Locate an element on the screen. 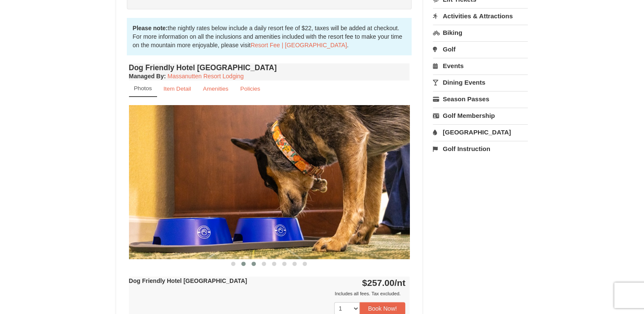 The width and height of the screenshot is (644, 314). a: Massanutten Resort Lodging is located at coordinates (206, 76).